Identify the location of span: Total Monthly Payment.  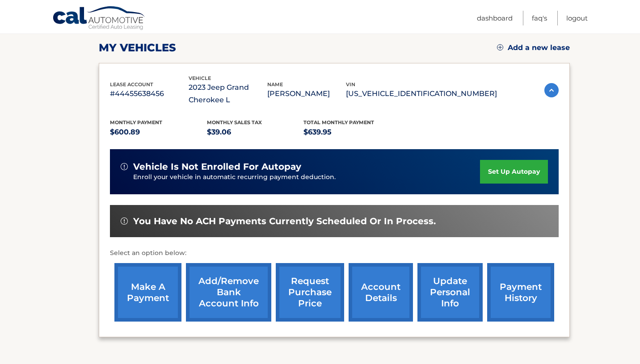
(339, 122).